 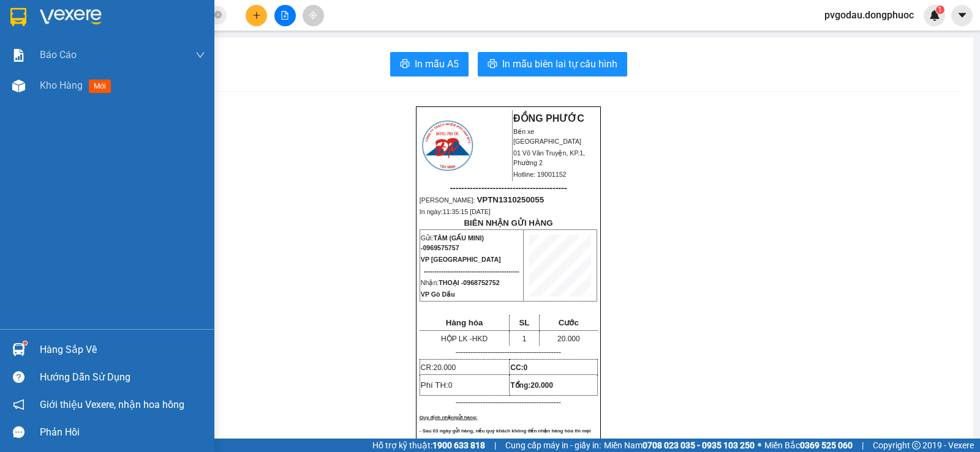 I want to click on strong: ĐỒNG PHƯỚC, so click(x=549, y=118).